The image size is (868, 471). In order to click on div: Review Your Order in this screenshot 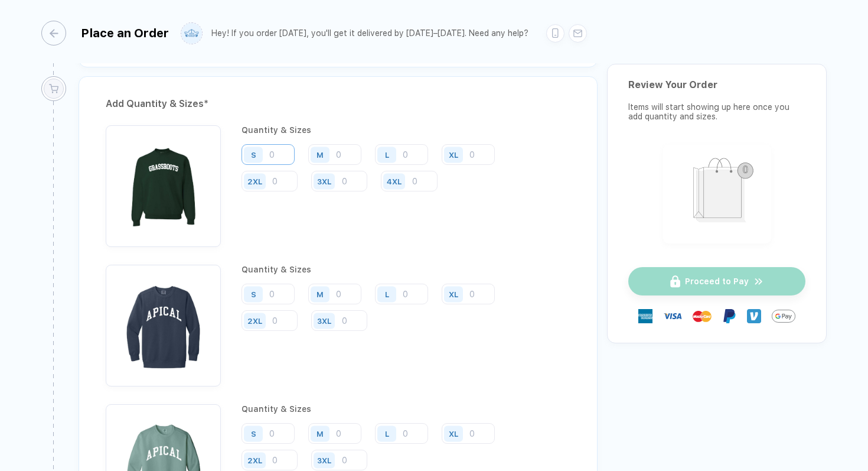, I will do `click(717, 84)`.